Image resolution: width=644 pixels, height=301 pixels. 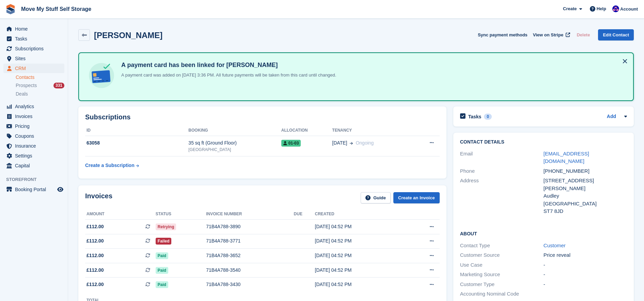 I want to click on div: 71B4A788-3652, so click(x=250, y=255).